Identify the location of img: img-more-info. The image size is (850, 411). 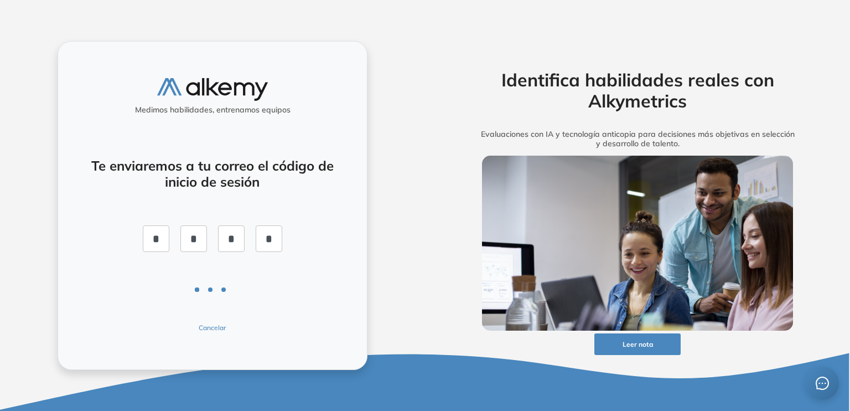
(638, 243).